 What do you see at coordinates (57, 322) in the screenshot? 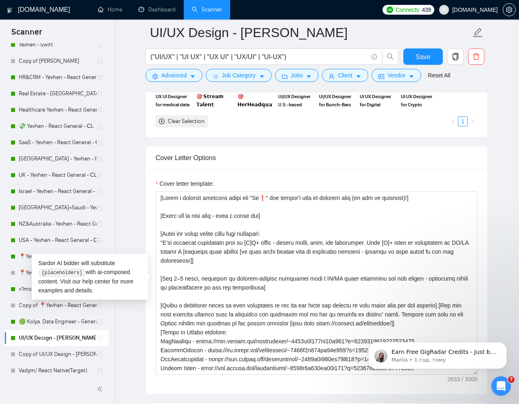
I see `a: 🟢 Kolya. Data Engineer - General` at bounding box center [57, 322].